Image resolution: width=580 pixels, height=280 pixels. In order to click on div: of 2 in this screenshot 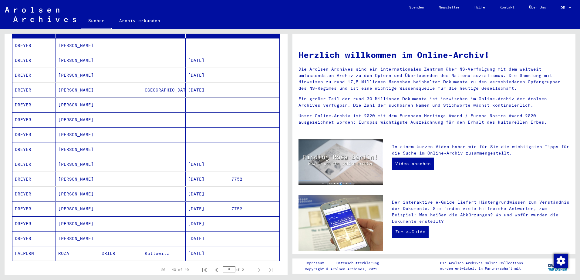, I will do `click(238, 270)`.